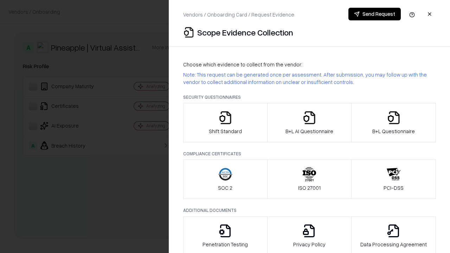 This screenshot has width=450, height=253. Describe the element at coordinates (310, 245) in the screenshot. I see `p: Privacy Policy` at that location.